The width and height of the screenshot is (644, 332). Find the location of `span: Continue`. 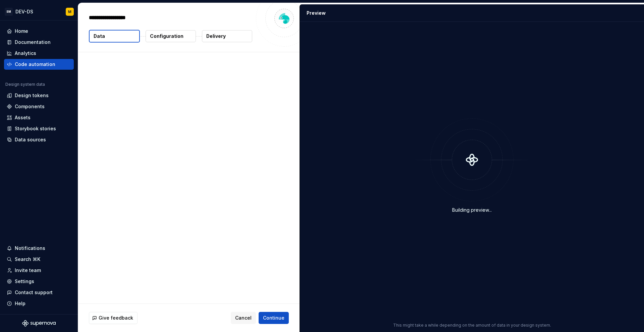

span: Continue is located at coordinates (274, 318).